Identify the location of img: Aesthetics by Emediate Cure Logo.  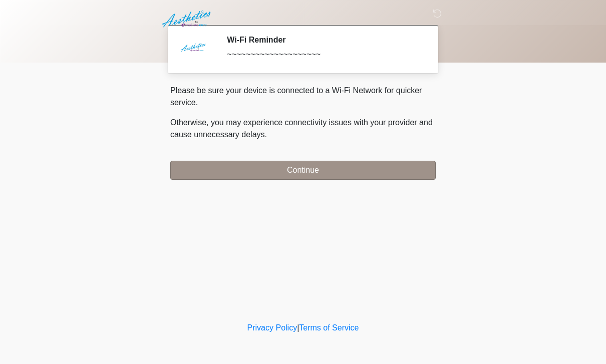
(188, 19).